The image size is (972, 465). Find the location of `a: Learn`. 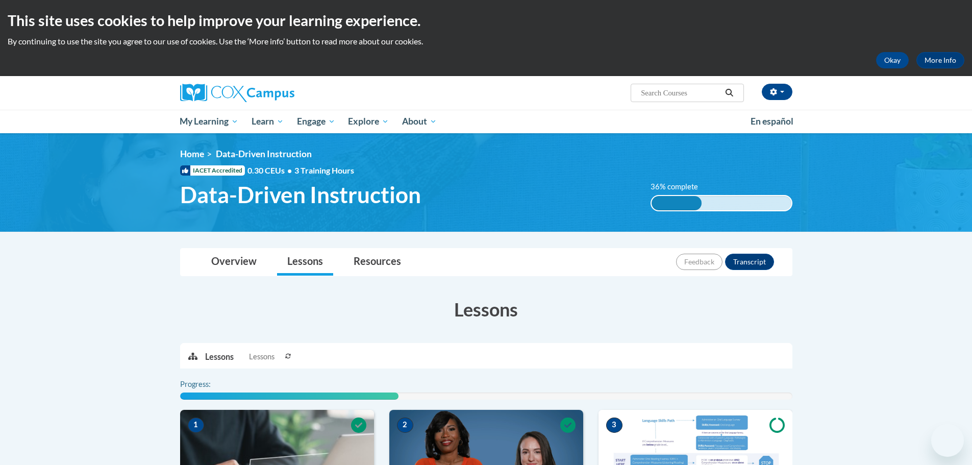

a: Learn is located at coordinates (267, 121).